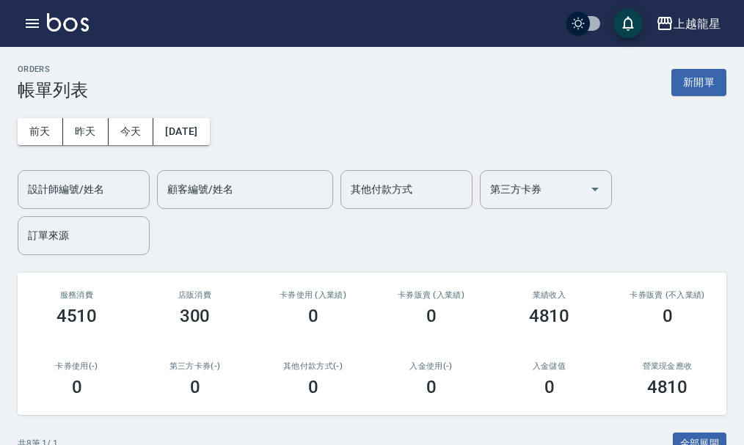  Describe the element at coordinates (131, 131) in the screenshot. I see `button: 今天` at that location.